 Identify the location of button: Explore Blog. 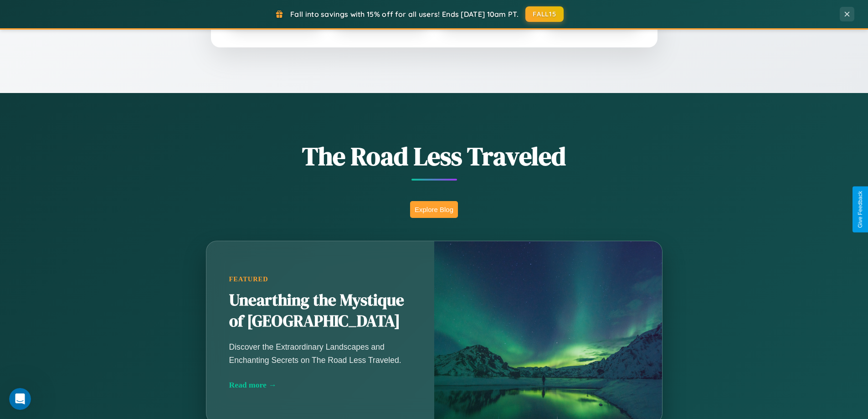
(434, 209).